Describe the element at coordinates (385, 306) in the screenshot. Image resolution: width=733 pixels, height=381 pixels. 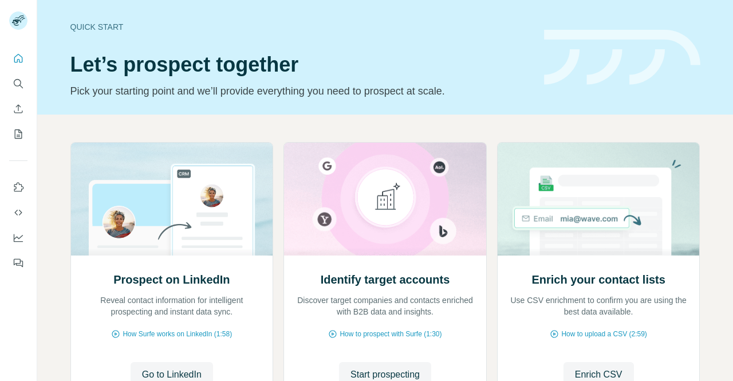
I see `p: Discover target companies and contacts enriched with B2B data and insights.` at that location.